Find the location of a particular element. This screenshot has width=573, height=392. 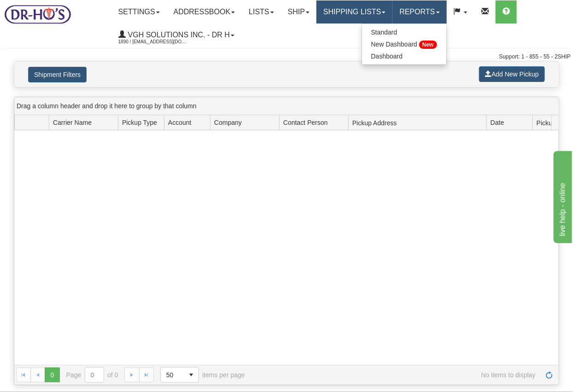

a: Dashboard is located at coordinates (404, 56).